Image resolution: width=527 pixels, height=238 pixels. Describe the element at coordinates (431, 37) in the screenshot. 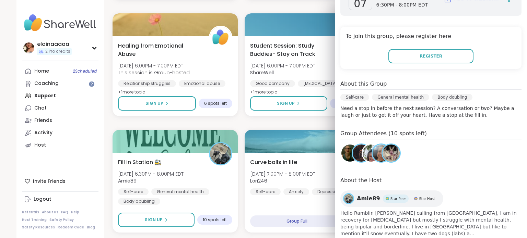

I see `h4: To join this group, please register here` at that location.